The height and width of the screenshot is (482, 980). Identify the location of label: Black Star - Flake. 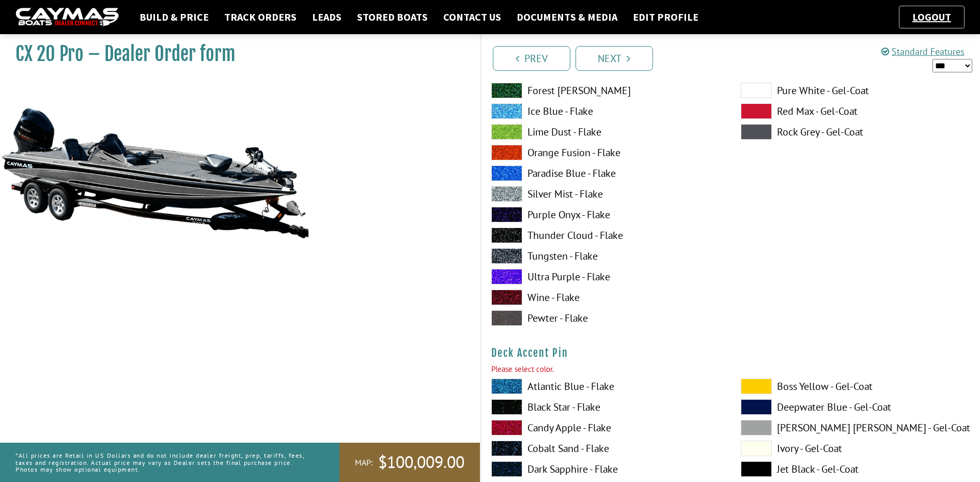
(606, 407).